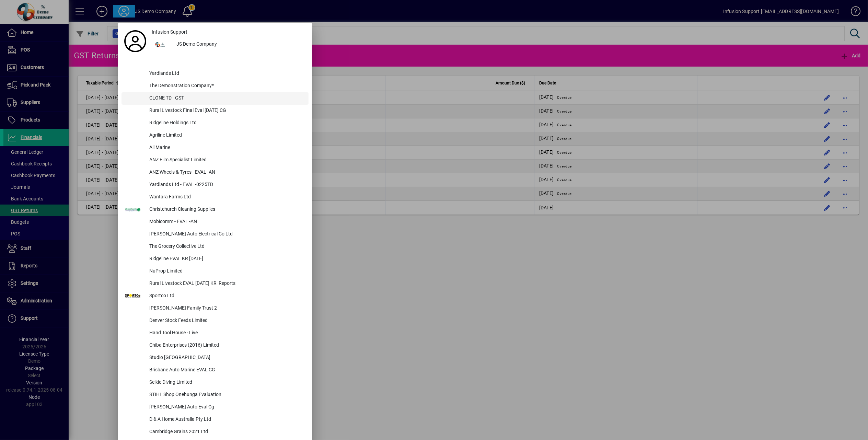  What do you see at coordinates (215, 420) in the screenshot?
I see `button: D & A Home Australia Pty Ltd` at bounding box center [215, 420].